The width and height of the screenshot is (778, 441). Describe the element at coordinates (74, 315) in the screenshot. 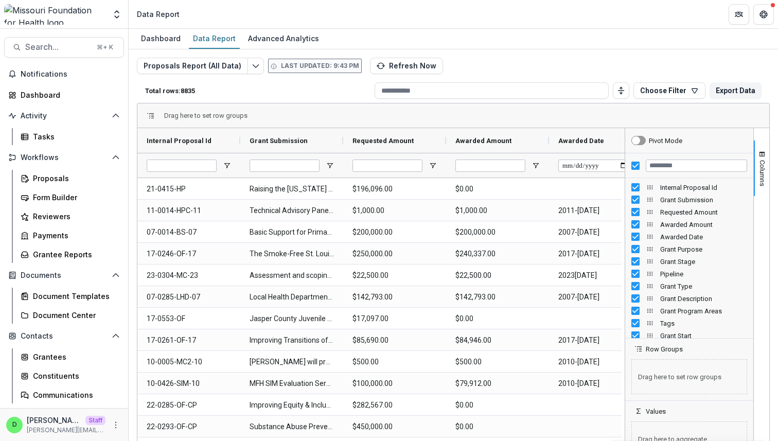

I see `div: Document Center` at that location.